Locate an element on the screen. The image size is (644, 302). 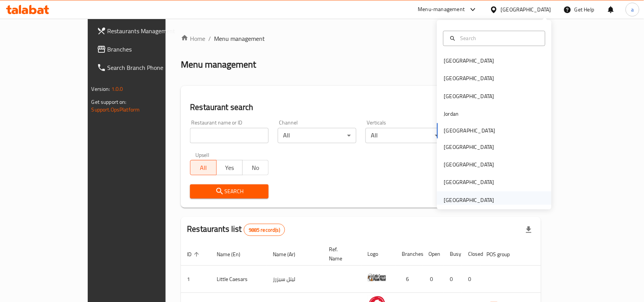
th: Open is located at coordinates (433, 254).